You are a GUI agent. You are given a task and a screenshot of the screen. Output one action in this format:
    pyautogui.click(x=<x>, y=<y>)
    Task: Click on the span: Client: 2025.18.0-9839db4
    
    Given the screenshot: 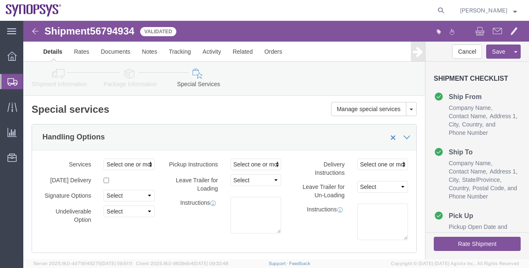 What is the action you would take?
    pyautogui.click(x=182, y=263)
    